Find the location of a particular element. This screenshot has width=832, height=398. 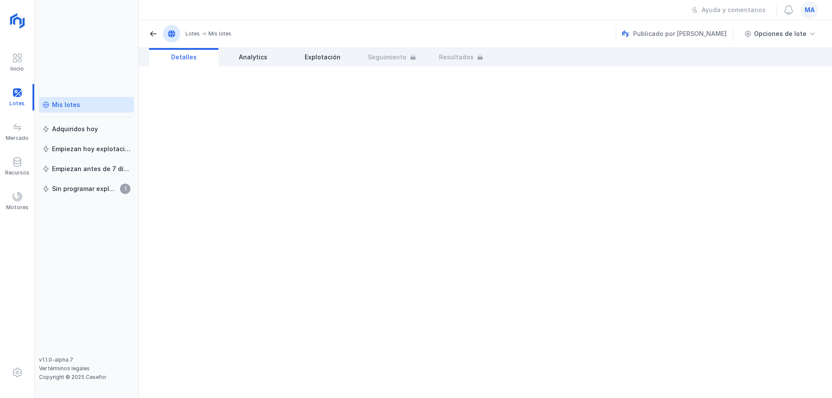

span: Explotación is located at coordinates (322, 57).